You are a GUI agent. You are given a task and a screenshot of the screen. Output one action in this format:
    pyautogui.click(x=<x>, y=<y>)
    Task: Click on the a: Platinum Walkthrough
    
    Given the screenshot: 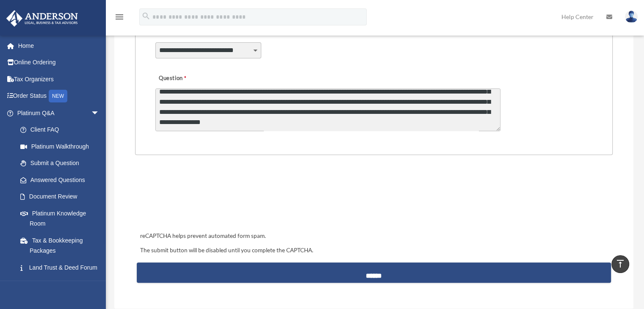 What is the action you would take?
    pyautogui.click(x=62, y=146)
    